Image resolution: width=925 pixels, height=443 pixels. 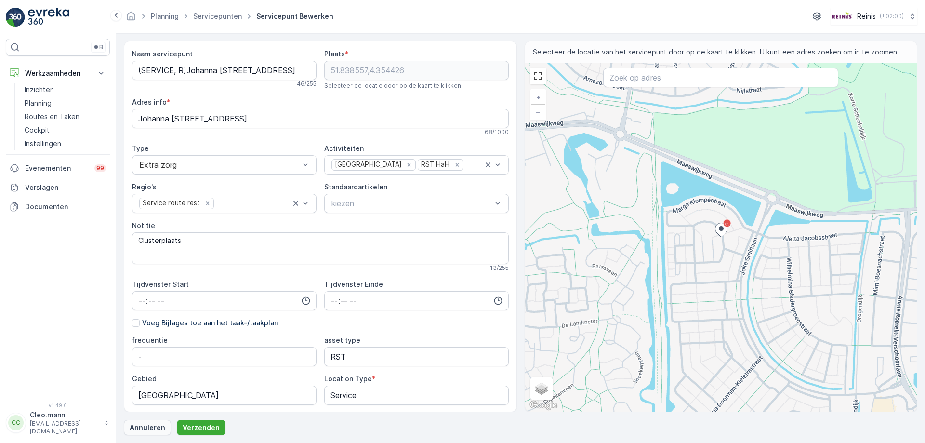 What do you see at coordinates (543, 405) in the screenshot?
I see `img: Google` at bounding box center [543, 405].